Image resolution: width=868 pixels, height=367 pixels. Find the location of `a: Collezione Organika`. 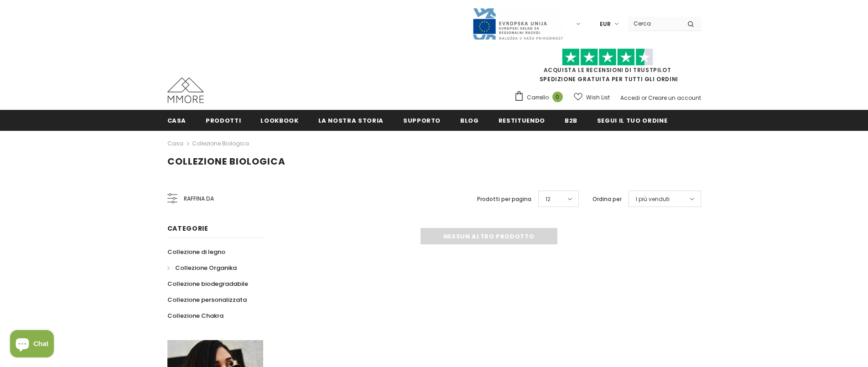

a: Collezione Organika is located at coordinates (202, 268).